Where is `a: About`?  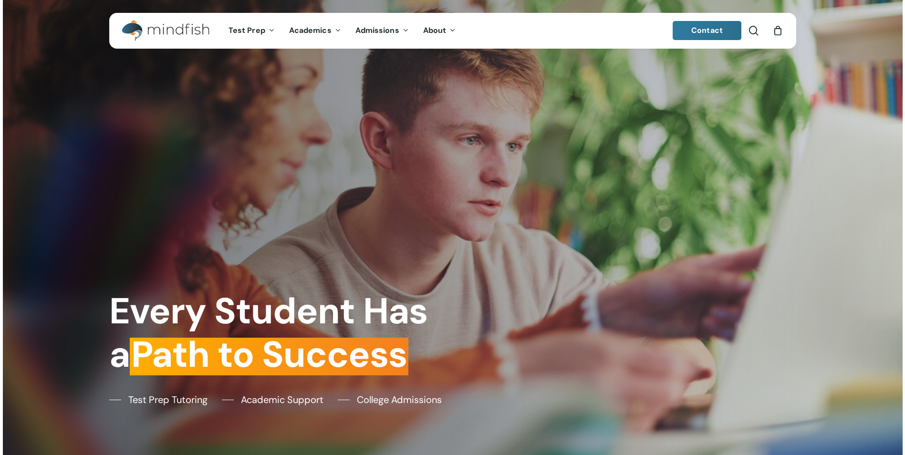
a: About is located at coordinates (440, 31).